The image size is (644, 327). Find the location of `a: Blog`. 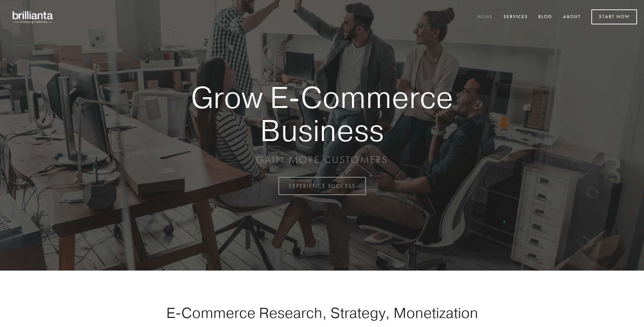

a: Blog is located at coordinates (545, 17).